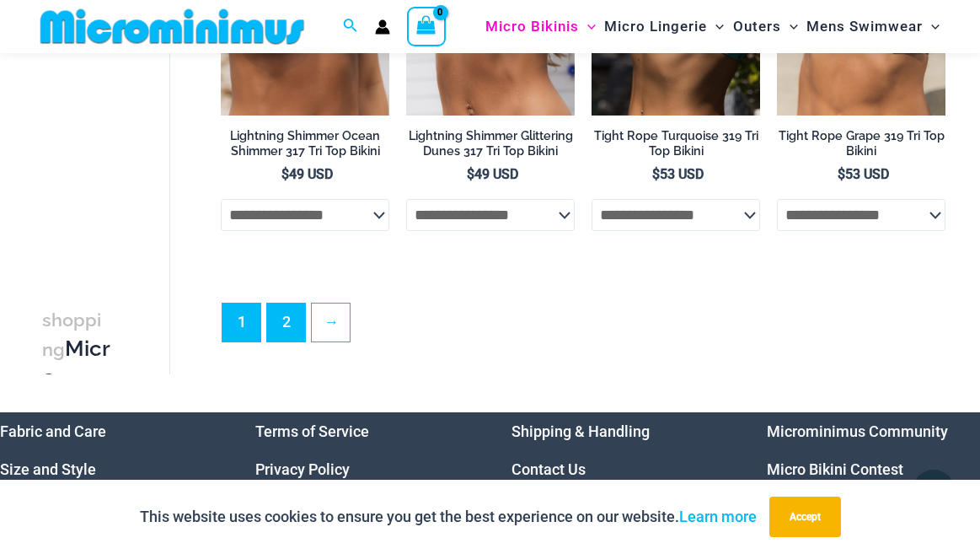  Describe the element at coordinates (874, 468) in the screenshot. I see `aside: Footer Widget 4` at that location.